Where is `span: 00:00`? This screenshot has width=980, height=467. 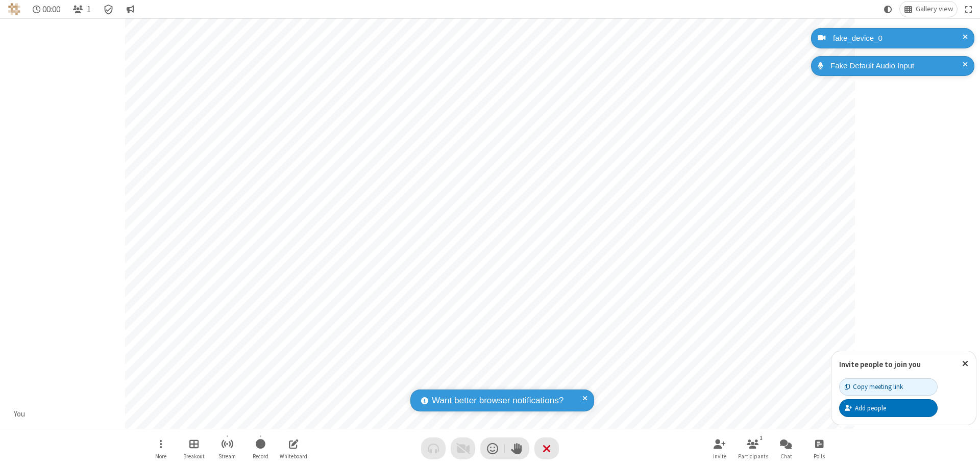 span: 00:00 is located at coordinates (51, 9).